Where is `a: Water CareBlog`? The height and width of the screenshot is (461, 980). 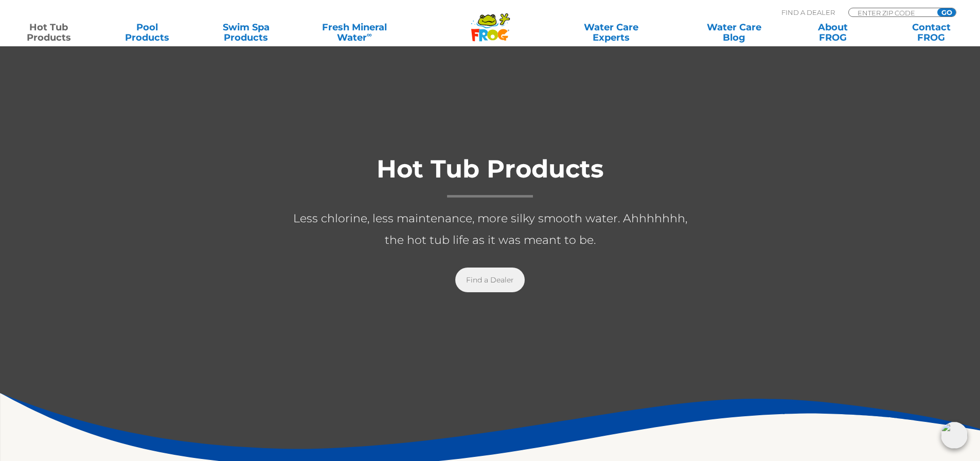 a: Water CareBlog is located at coordinates (733, 33).